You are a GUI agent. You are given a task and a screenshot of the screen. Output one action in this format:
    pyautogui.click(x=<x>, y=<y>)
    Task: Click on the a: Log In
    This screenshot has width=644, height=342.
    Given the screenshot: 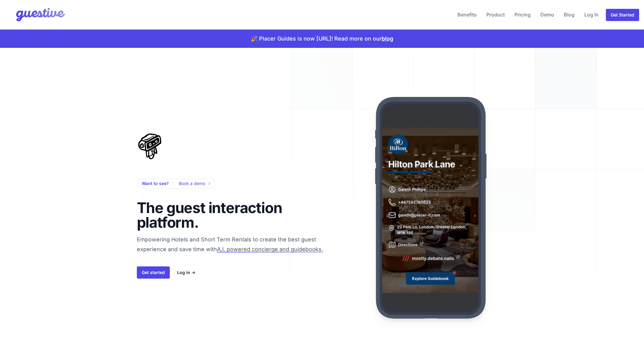 What is the action you would take?
    pyautogui.click(x=591, y=14)
    